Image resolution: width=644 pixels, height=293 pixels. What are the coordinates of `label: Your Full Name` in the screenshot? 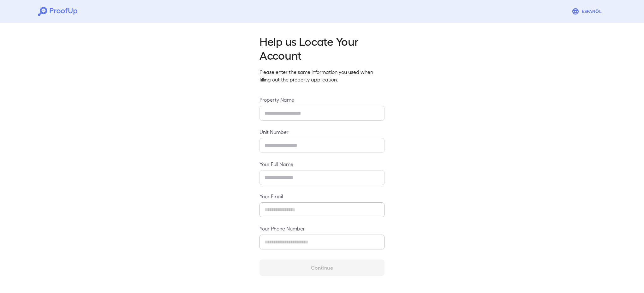 It's located at (322, 164).